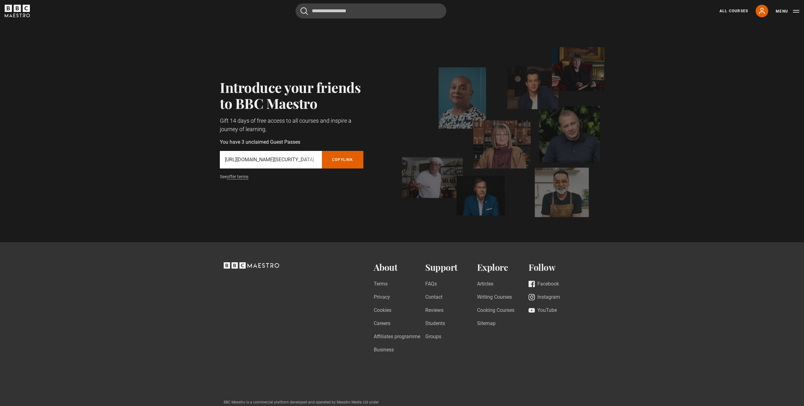  What do you see at coordinates (291, 142) in the screenshot?
I see `p: You have 3 unclaimed Guest Passes` at bounding box center [291, 142].